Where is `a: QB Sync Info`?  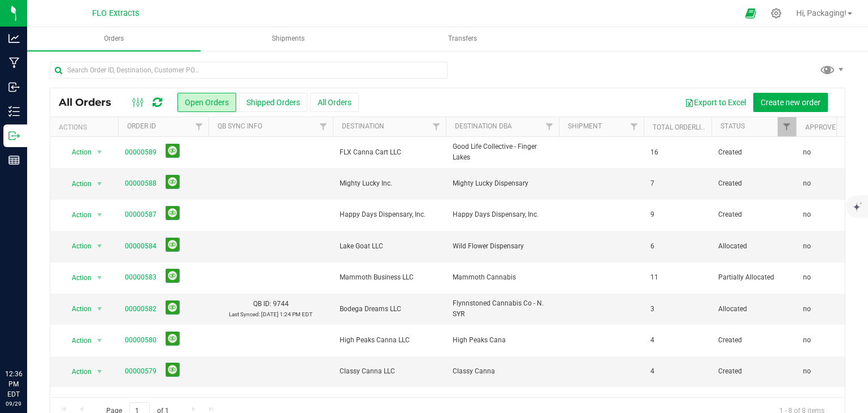
a: QB Sync Info is located at coordinates (239, 126).